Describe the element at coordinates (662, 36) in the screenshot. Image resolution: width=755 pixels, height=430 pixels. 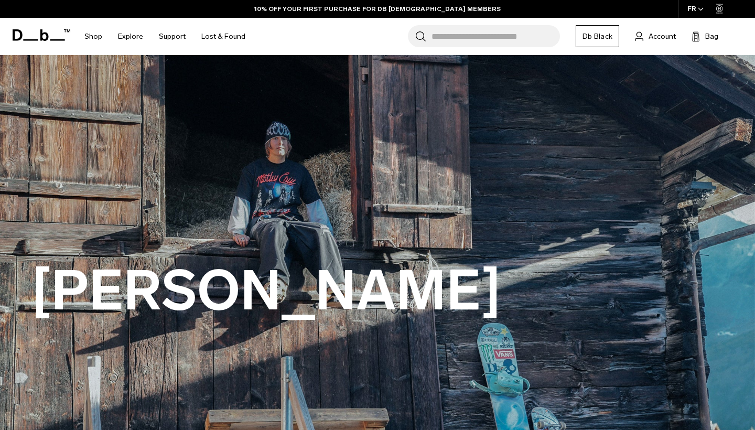
I see `span: Account` at that location.